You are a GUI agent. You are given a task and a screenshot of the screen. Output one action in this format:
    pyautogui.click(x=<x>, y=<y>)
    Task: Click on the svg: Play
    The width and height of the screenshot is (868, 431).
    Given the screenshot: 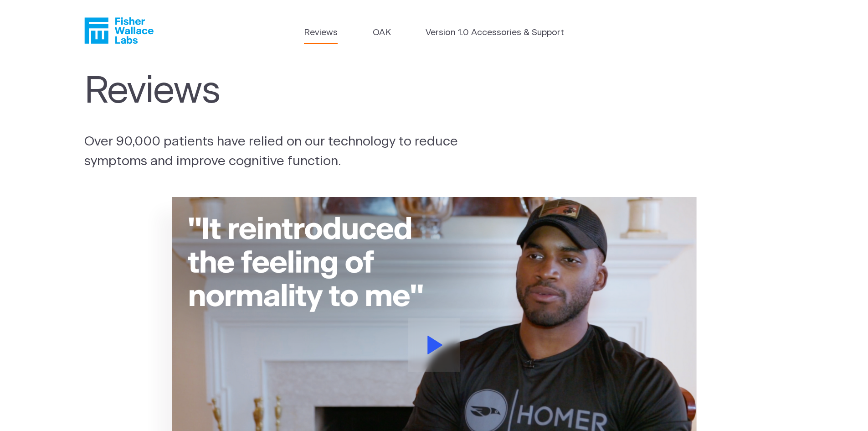 What is the action you would take?
    pyautogui.click(x=435, y=345)
    